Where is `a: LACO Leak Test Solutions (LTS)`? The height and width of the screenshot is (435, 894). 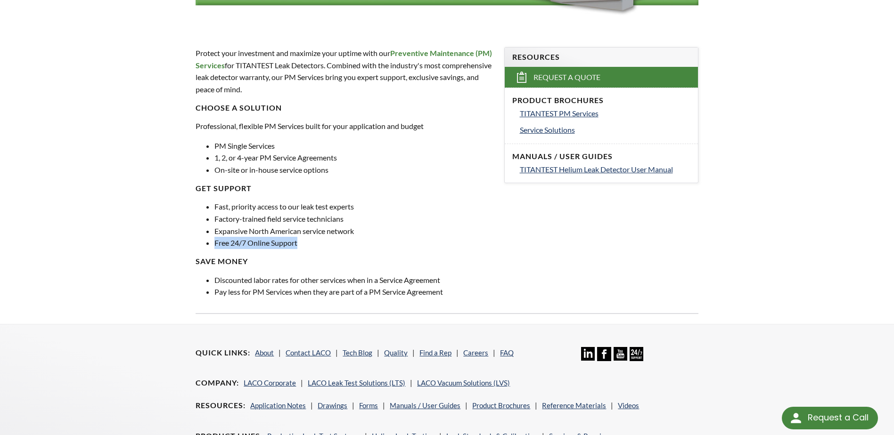 a: LACO Leak Test Solutions (LTS) is located at coordinates (356, 383).